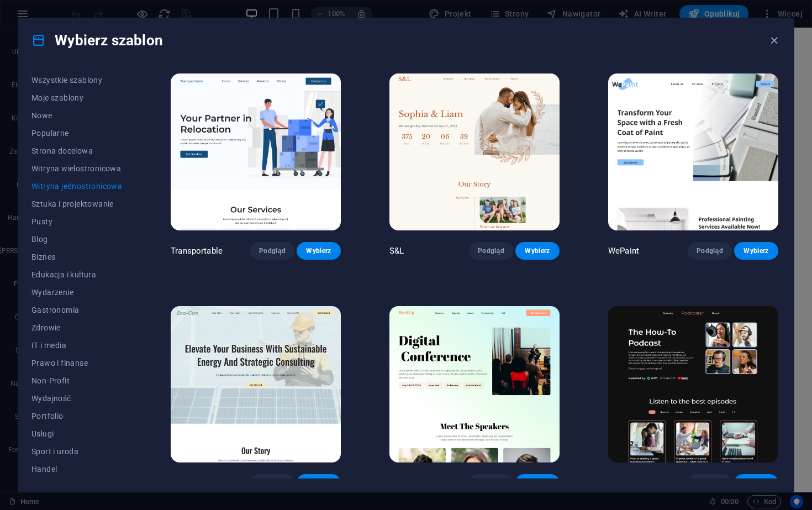 The image size is (812, 510). I want to click on button: Usługi, so click(77, 434).